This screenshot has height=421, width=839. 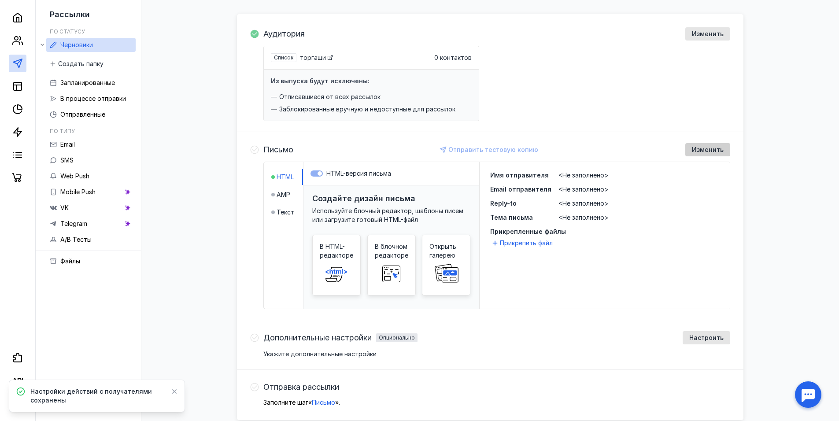 I want to click on a: Web Push, so click(x=91, y=176).